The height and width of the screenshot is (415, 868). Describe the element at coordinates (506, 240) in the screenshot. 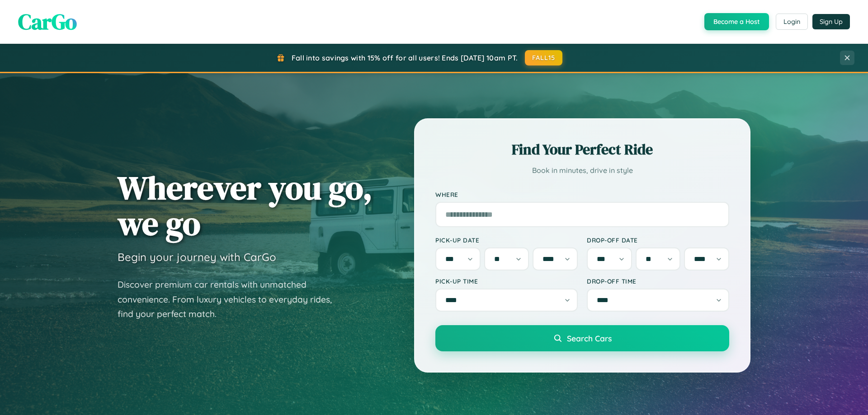

I see `label: Pick-up Date` at that location.